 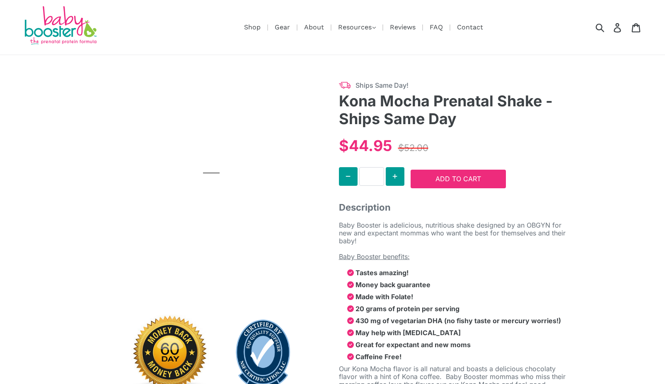 I want to click on a: Shop, so click(x=252, y=27).